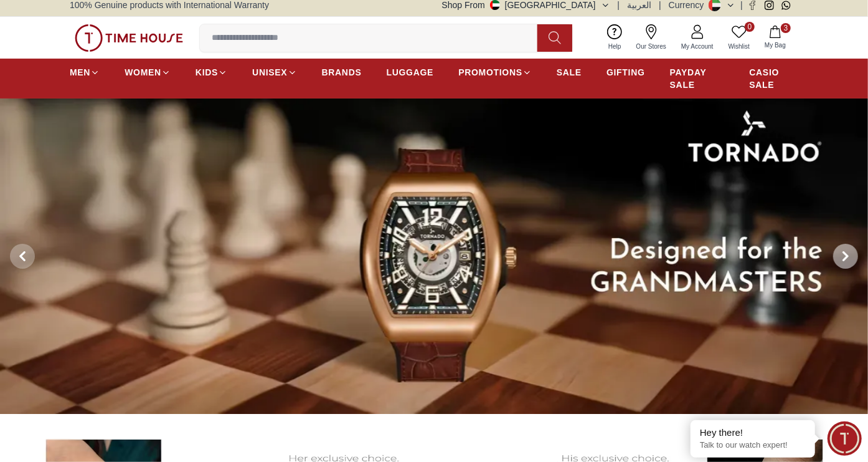 The image size is (868, 462). What do you see at coordinates (211, 72) in the screenshot?
I see `a: KIDS` at bounding box center [211, 72].